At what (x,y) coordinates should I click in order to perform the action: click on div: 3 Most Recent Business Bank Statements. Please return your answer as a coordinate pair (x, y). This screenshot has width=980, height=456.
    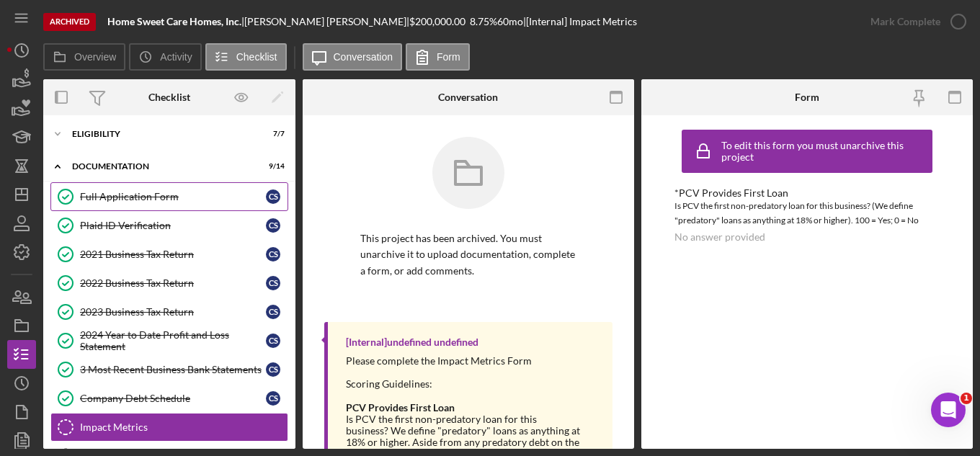
    Looking at the image, I should click on (173, 370).